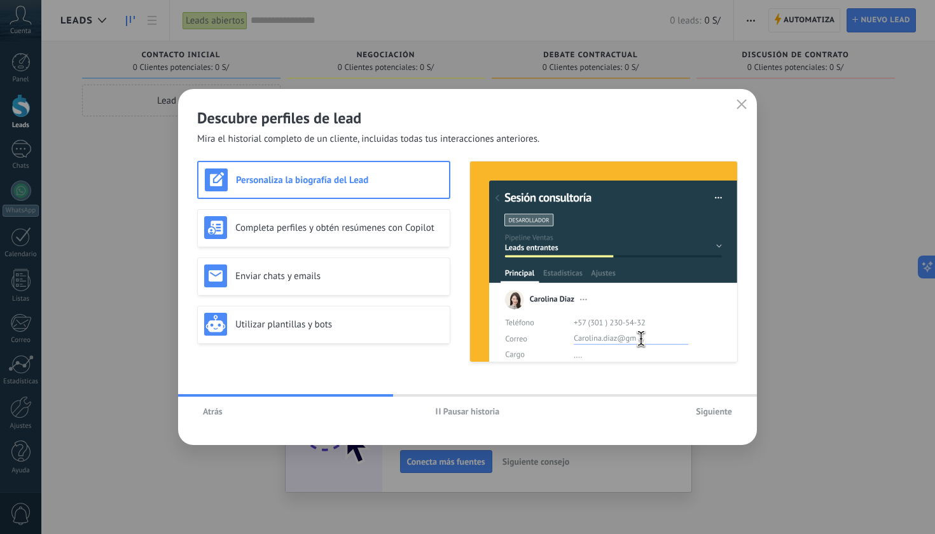 The height and width of the screenshot is (534, 935). Describe the element at coordinates (339, 228) in the screenshot. I see `h3: Completa perfiles y obtén resúmenes con Copilot` at that location.